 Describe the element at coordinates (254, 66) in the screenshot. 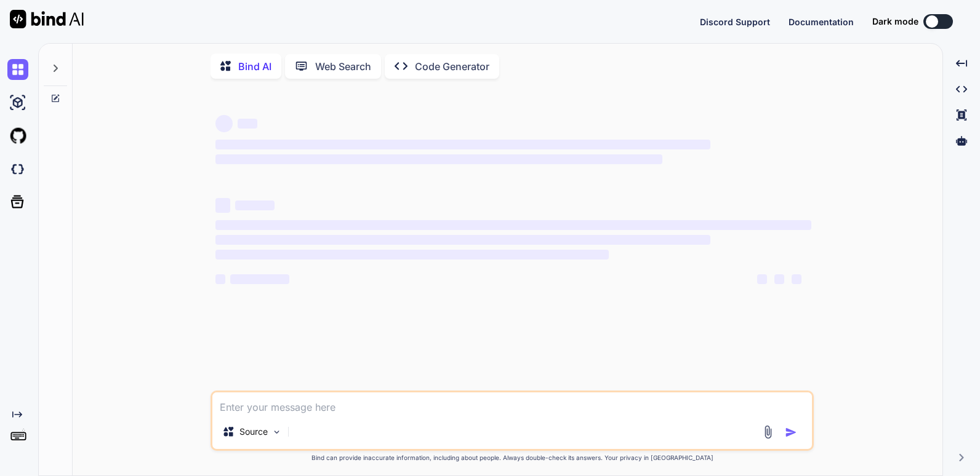

I see `p: Bind AI` at that location.